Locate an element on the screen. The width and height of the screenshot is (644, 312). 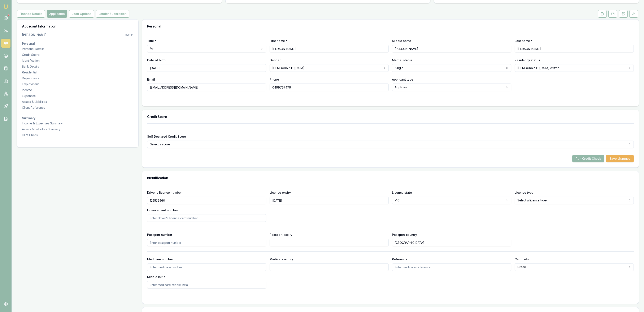
input: Enter passport number is located at coordinates (207, 243).